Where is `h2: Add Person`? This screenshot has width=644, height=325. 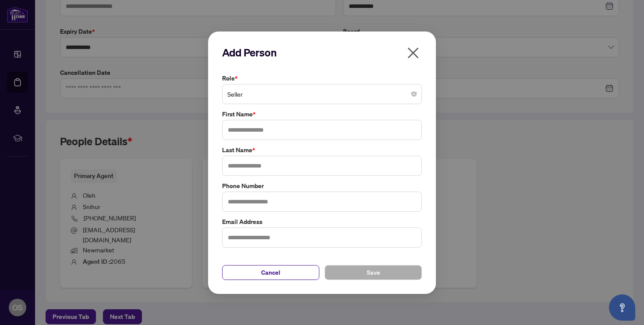 h2: Add Person is located at coordinates (322, 53).